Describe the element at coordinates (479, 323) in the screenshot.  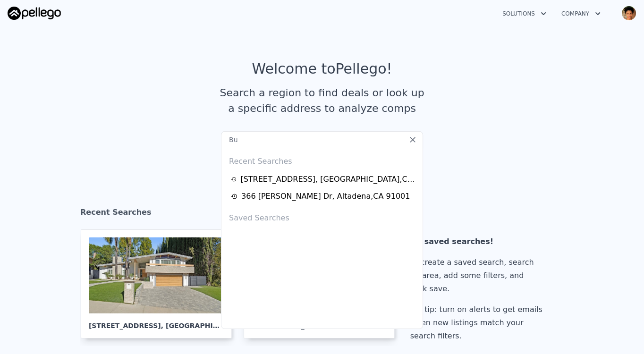
I see `div: Pro tip: turn on alerts to get emails when new listings match your search filters.` at that location.